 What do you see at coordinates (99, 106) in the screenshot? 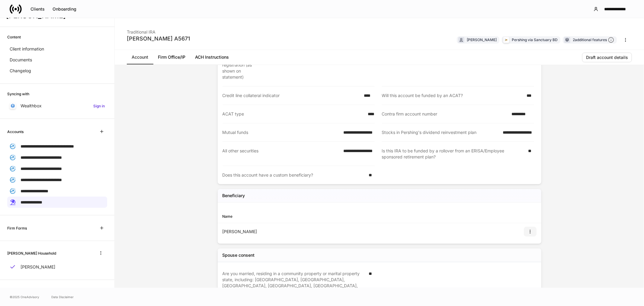
I see `h6: Sign in` at bounding box center [99, 106].